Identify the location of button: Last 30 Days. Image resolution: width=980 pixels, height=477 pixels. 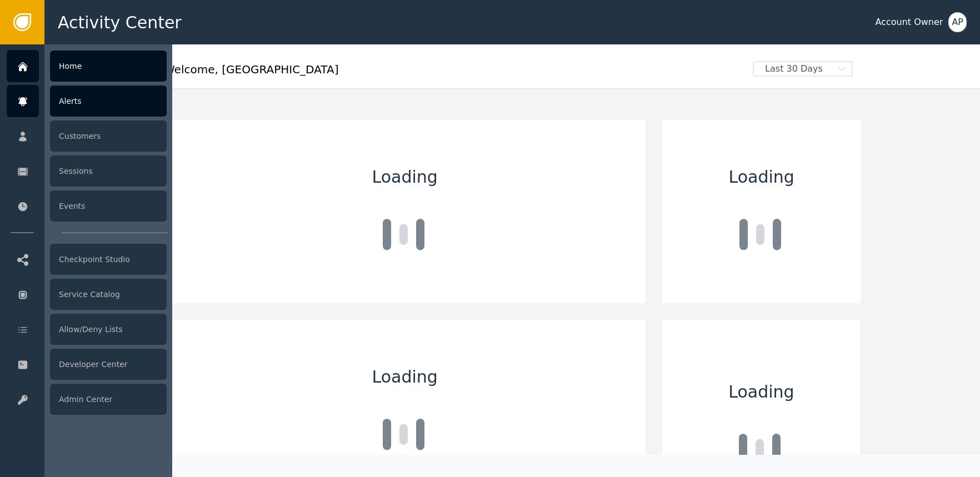
(802, 69).